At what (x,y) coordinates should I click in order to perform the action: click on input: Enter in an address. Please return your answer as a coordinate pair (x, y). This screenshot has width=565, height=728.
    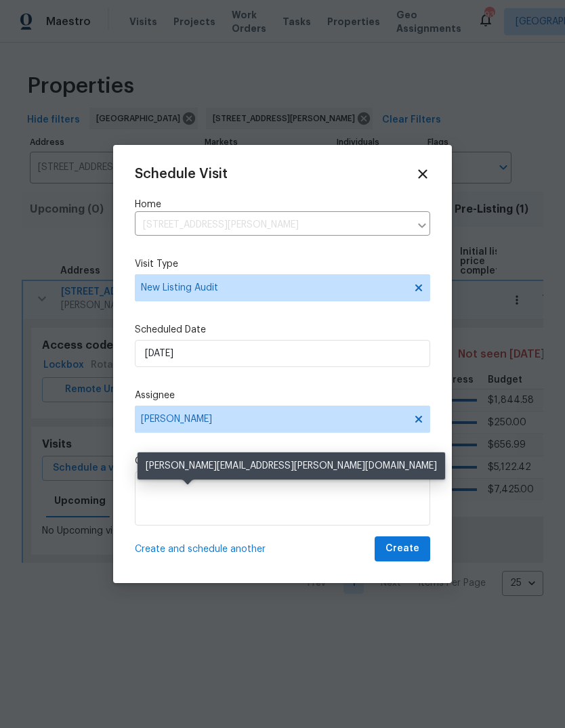
    Looking at the image, I should click on (272, 225).